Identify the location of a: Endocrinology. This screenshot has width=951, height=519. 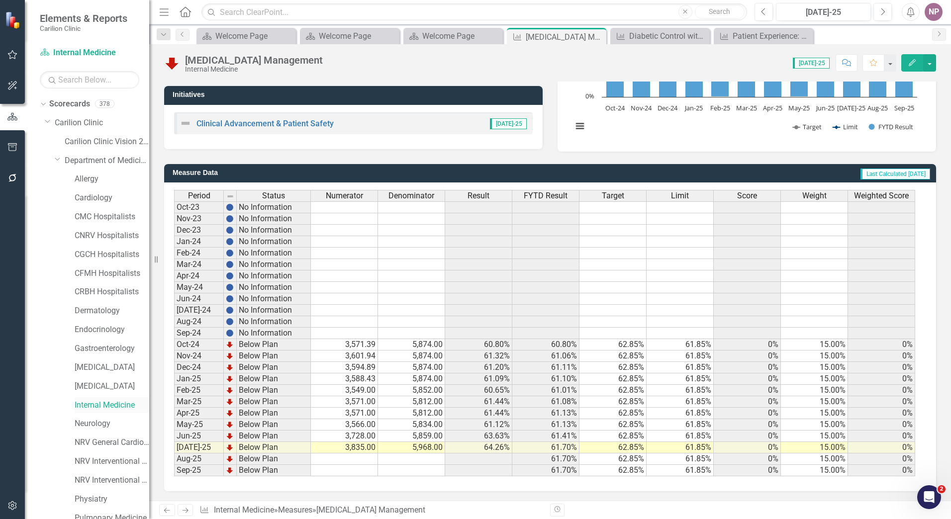
(112, 330).